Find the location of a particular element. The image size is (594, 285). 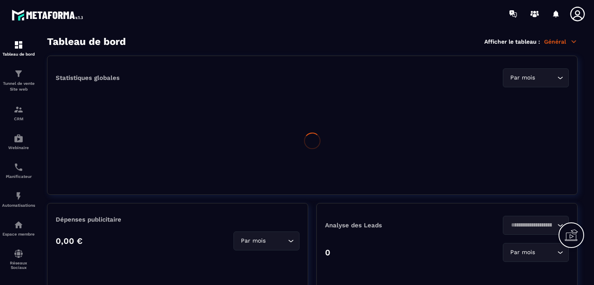

p: Statistiques globales is located at coordinates (87, 78).